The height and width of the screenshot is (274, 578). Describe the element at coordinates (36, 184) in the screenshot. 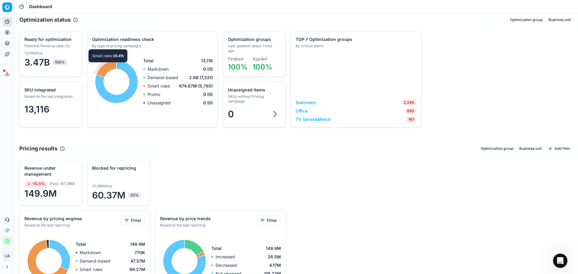

I see `span: -10.4%` at that location.